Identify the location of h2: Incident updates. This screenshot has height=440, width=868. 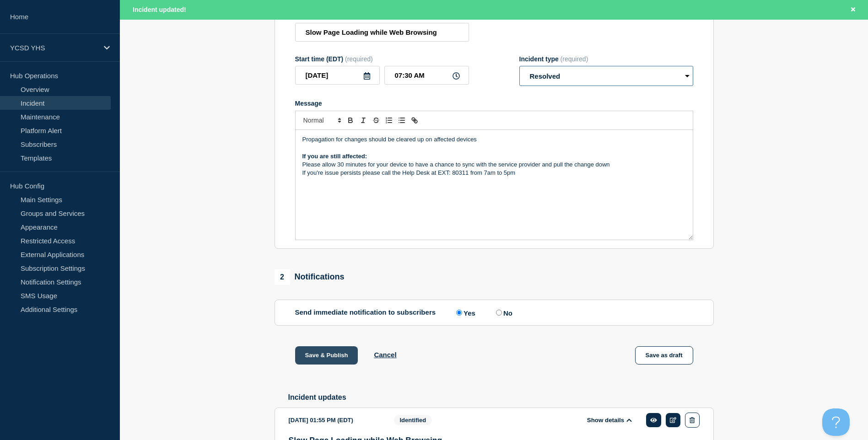
(501, 398).